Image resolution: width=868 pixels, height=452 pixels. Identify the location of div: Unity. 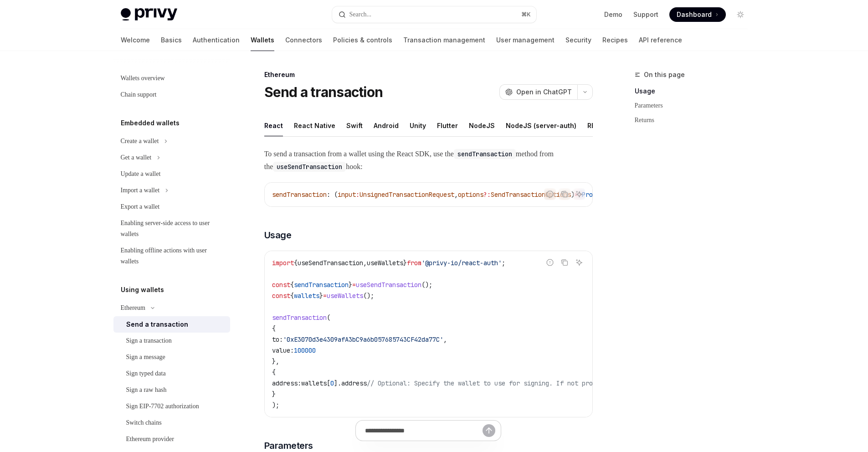
(417, 125).